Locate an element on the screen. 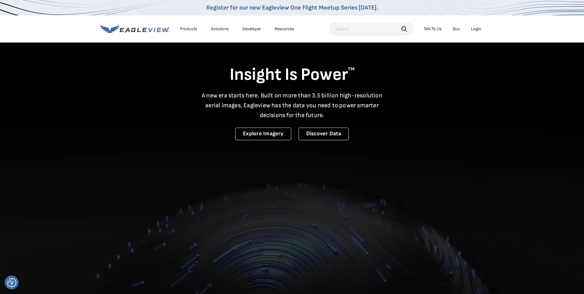  div: Resources is located at coordinates (285, 29).